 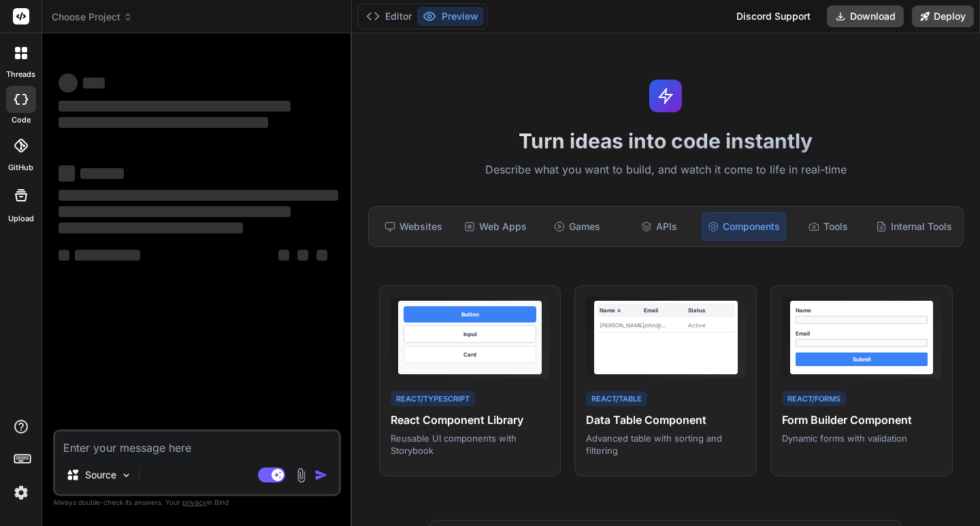 I want to click on button: Deploy, so click(x=943, y=16).